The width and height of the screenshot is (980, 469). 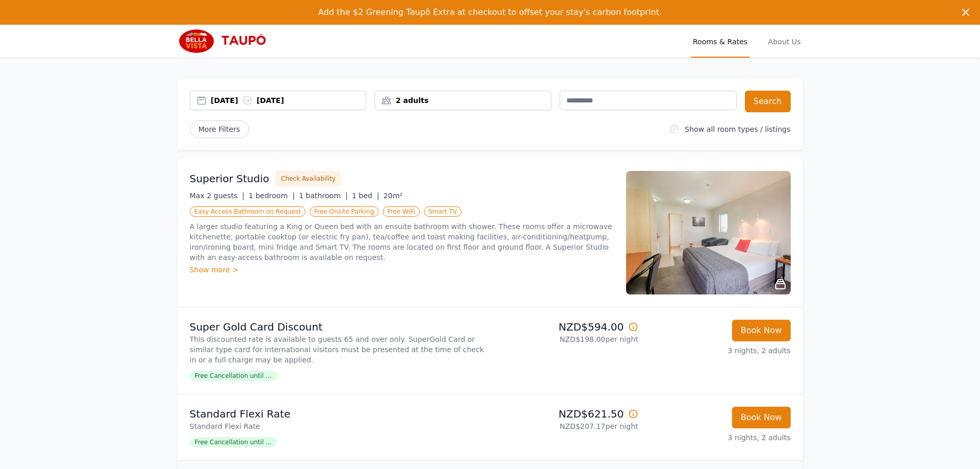 What do you see at coordinates (227, 41) in the screenshot?
I see `img: Bella Vista Taupo` at bounding box center [227, 41].